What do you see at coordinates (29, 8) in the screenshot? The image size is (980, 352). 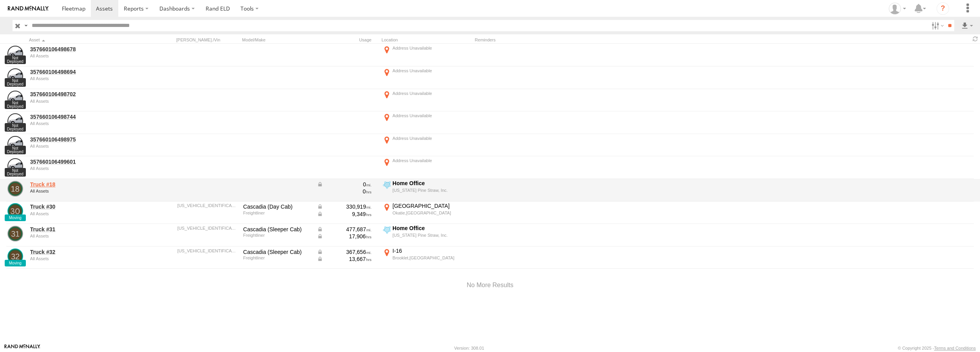 I see `img: rand-logo.svg` at bounding box center [29, 8].